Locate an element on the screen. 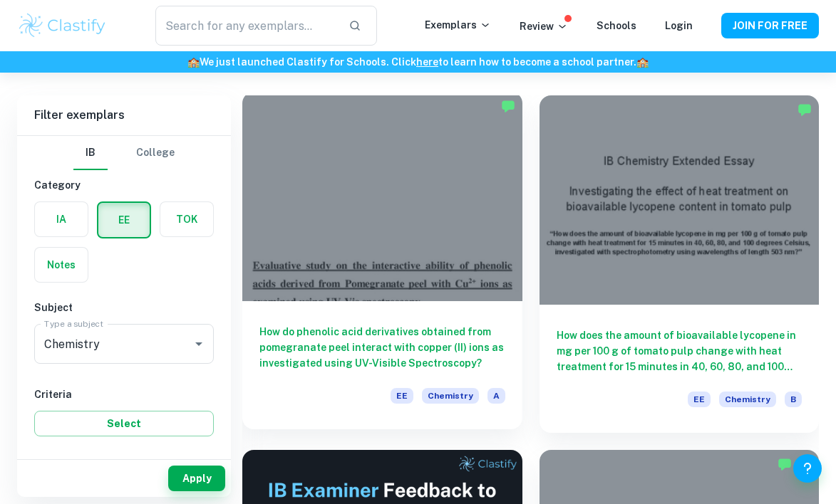 Image resolution: width=836 pixels, height=504 pixels. h6: Criteria is located at coordinates (124, 394).